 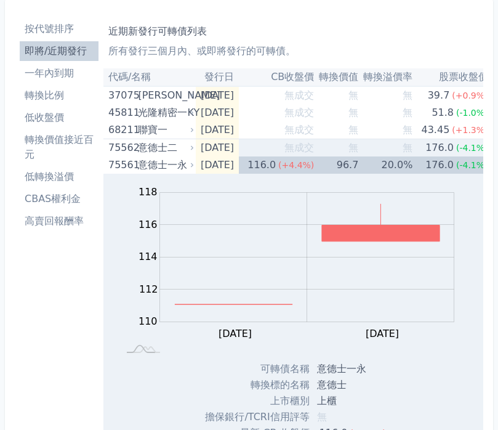 What do you see at coordinates (59, 199) in the screenshot?
I see `li: CBAS權利金` at bounding box center [59, 199].